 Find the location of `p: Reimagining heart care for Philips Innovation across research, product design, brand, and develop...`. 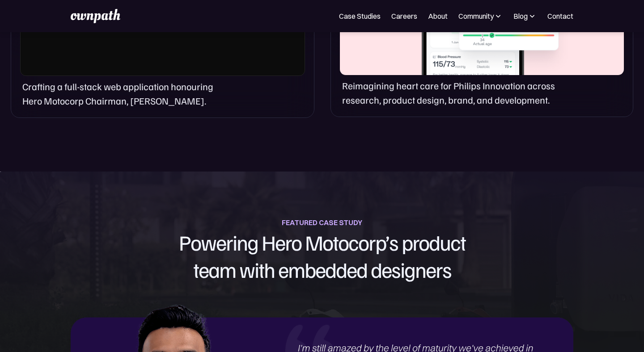

p: Reimagining heart care for Philips Innovation across research, product design, brand, and develop... is located at coordinates (452, 93).